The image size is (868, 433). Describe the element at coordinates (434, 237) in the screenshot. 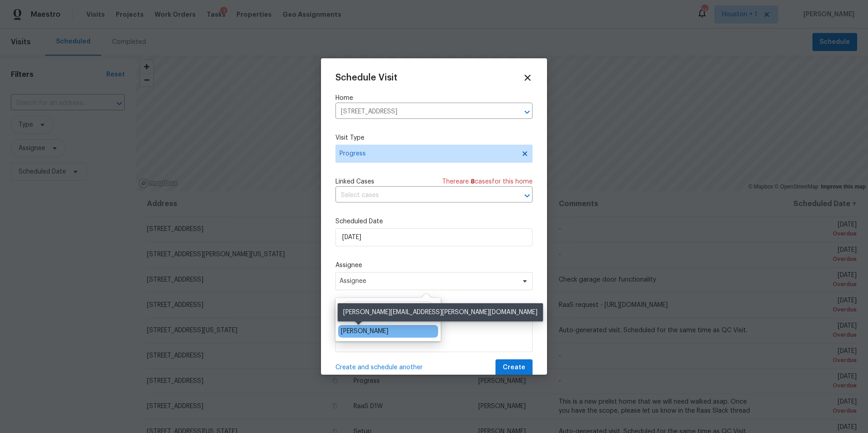

I see `input: M/D/YYYY` at that location.